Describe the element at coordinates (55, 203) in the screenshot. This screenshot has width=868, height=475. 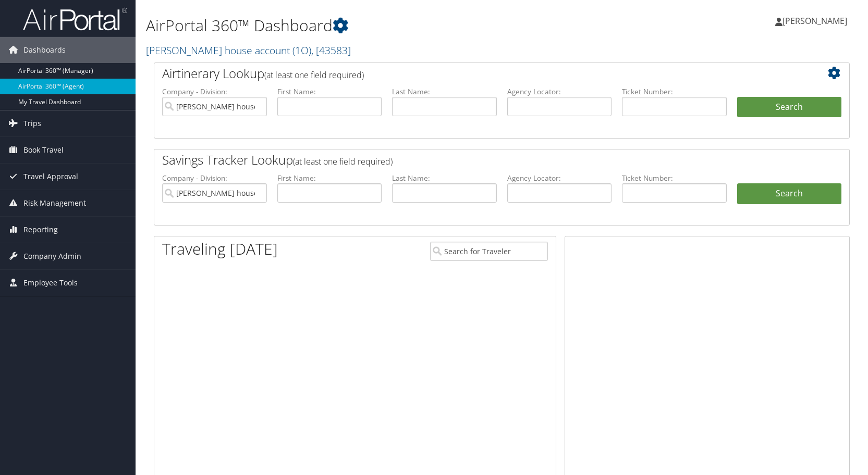
I see `span: Risk Management` at that location.